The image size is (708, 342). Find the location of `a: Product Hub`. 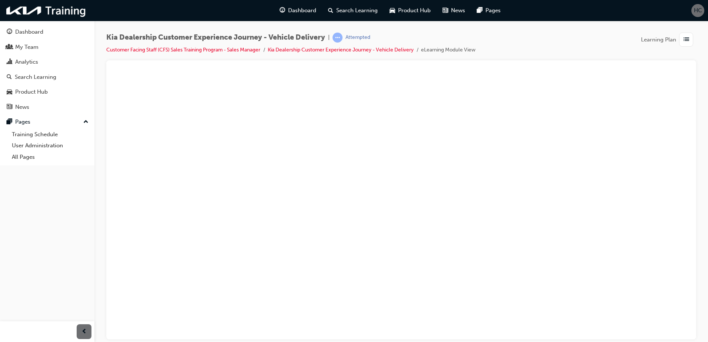

a: Product Hub is located at coordinates (47, 92).